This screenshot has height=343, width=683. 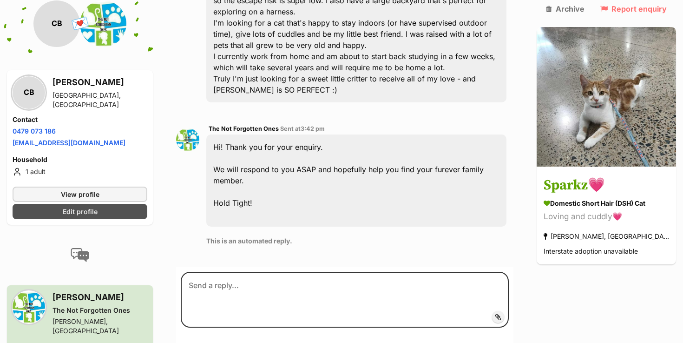 I want to click on span: View profile, so click(x=80, y=194).